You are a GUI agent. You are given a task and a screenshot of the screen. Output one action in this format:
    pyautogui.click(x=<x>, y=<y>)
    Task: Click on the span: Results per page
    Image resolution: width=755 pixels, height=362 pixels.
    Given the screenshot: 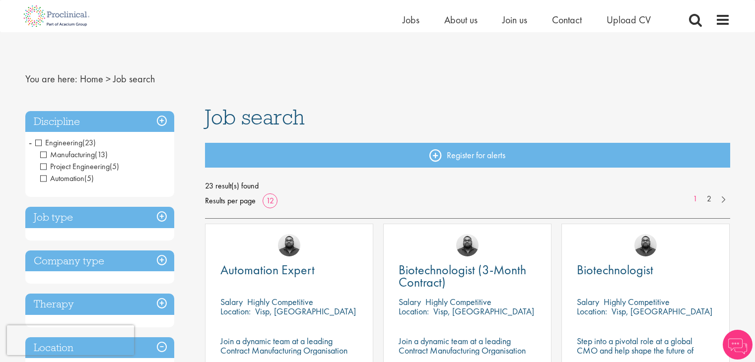 What is the action you would take?
    pyautogui.click(x=230, y=201)
    